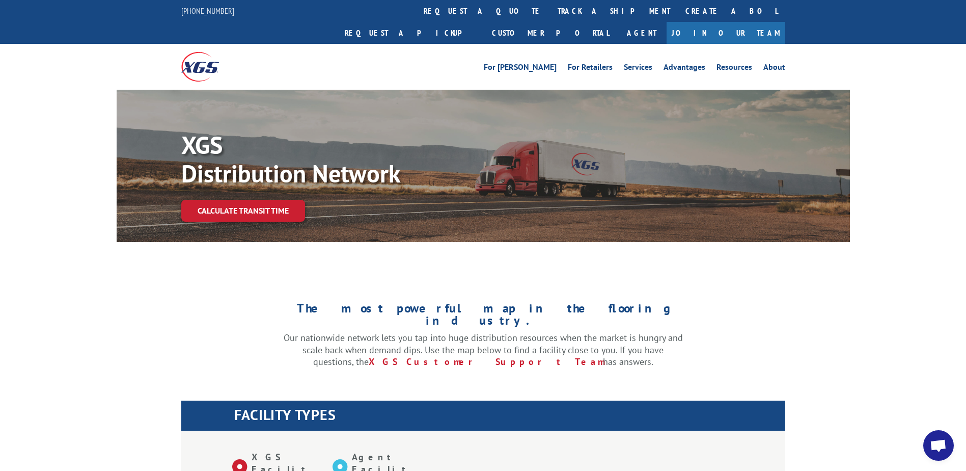 This screenshot has width=966, height=471. What do you see at coordinates (483, 349) in the screenshot?
I see `p: Our nationwide network lets you tap into huge distribution resources when the market is hungry an...` at bounding box center [483, 349].